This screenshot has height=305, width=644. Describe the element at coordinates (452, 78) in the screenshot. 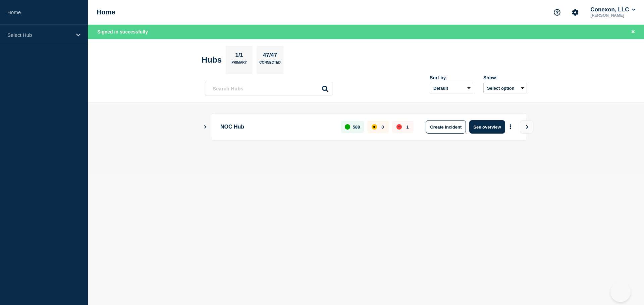

I see `div: Sort by:` at that location.